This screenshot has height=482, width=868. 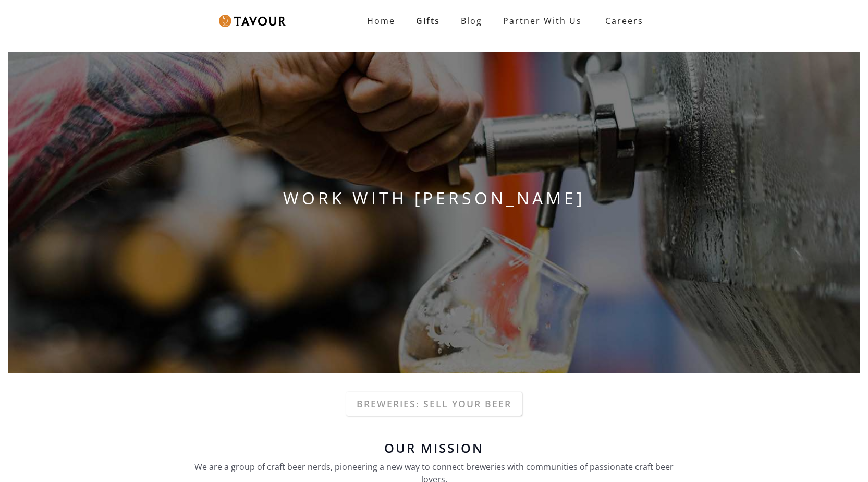 What do you see at coordinates (624, 21) in the screenshot?
I see `strong: Careers` at bounding box center [624, 21].